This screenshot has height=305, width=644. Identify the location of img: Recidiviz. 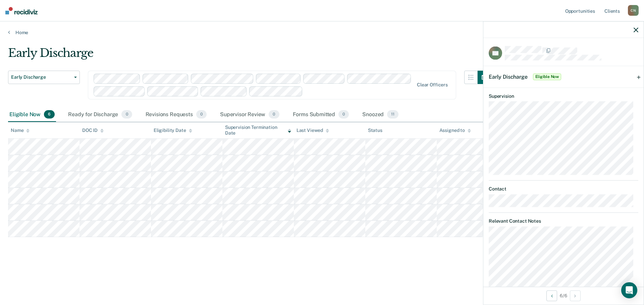
(22, 11).